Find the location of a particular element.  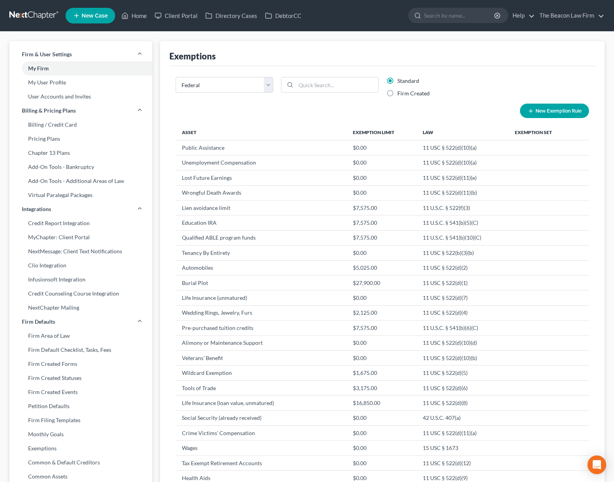

td: Life Insurance (unmatured) is located at coordinates (261, 298).